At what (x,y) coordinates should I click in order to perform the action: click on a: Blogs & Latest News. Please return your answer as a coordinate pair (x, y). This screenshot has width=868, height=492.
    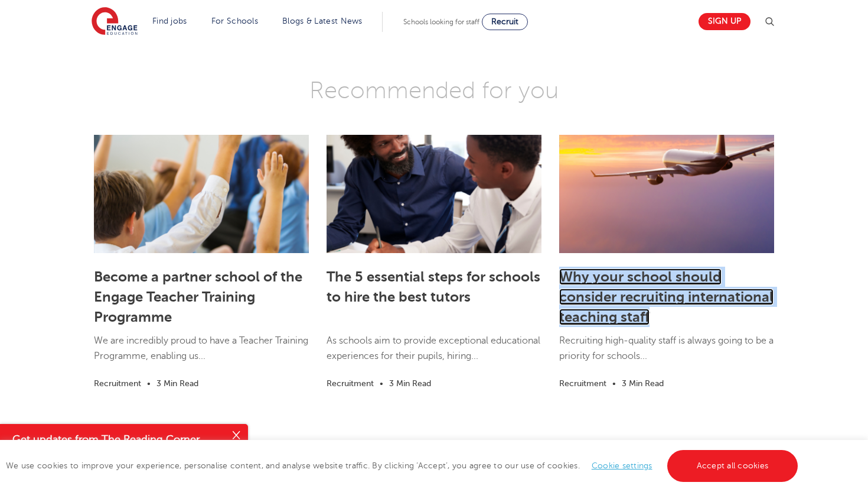
    Looking at the image, I should click on (322, 20).